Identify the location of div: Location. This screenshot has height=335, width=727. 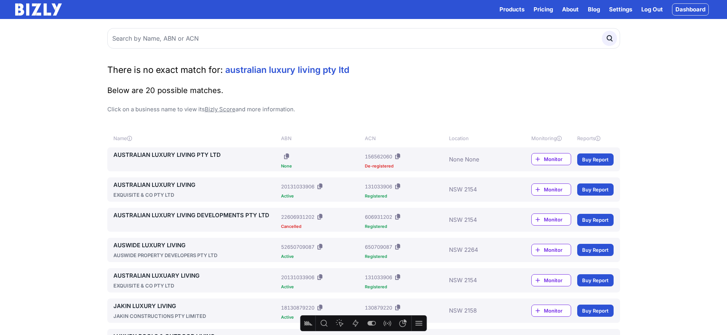
(479, 138).